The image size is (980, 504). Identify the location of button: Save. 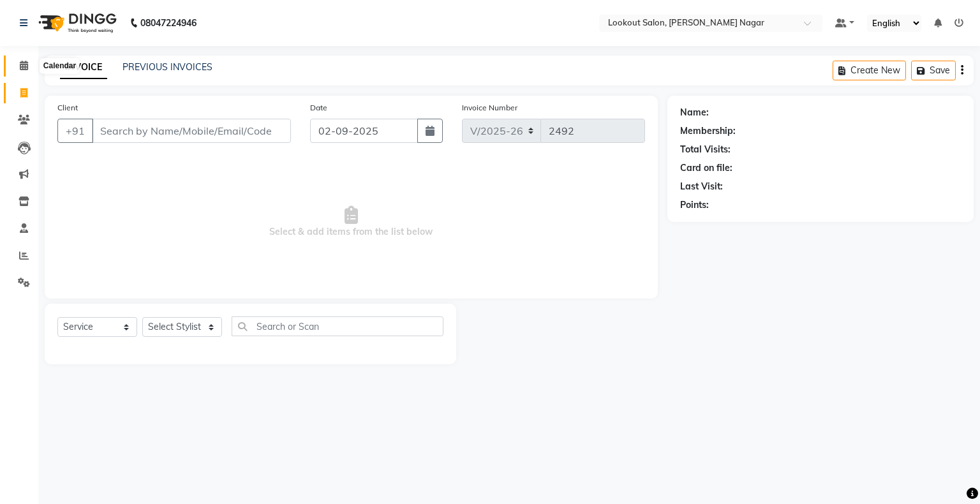
(934, 70).